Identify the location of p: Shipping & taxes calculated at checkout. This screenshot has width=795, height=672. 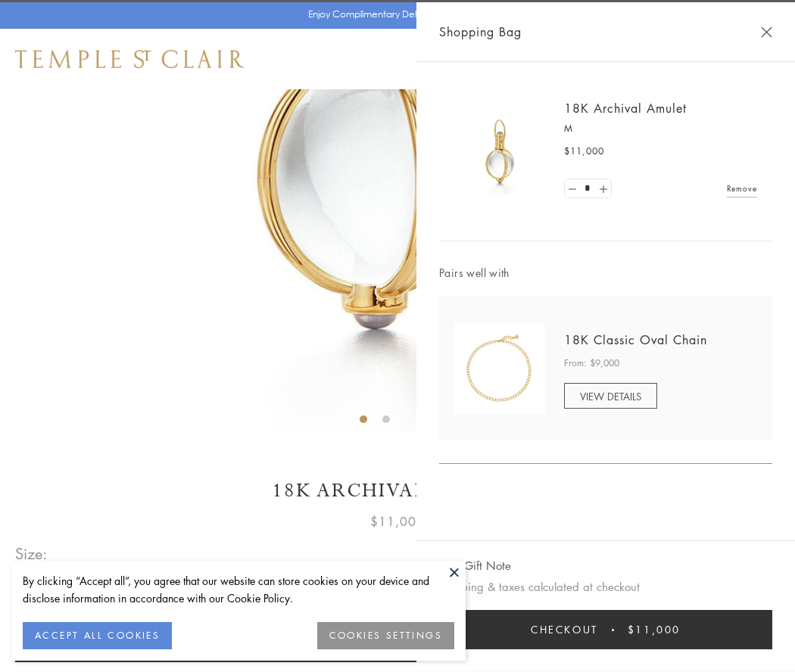
(606, 587).